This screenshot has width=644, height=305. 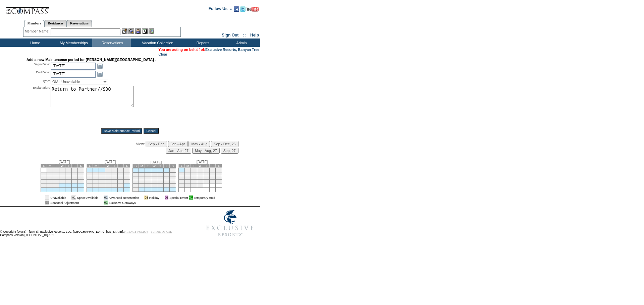 What do you see at coordinates (38, 66) in the screenshot?
I see `div: Begin Date:` at bounding box center [38, 66].